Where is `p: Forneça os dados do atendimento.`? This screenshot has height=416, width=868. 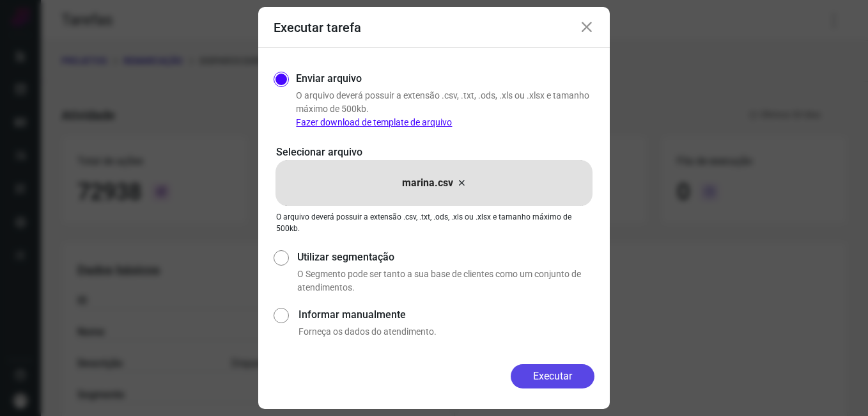 p: Forneça os dados do atendimento. is located at coordinates (447, 332).